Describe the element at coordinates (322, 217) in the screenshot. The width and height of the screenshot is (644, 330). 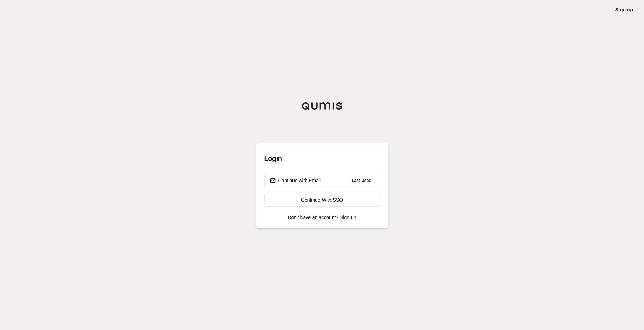
I see `p: Don't have an account?` at that location.